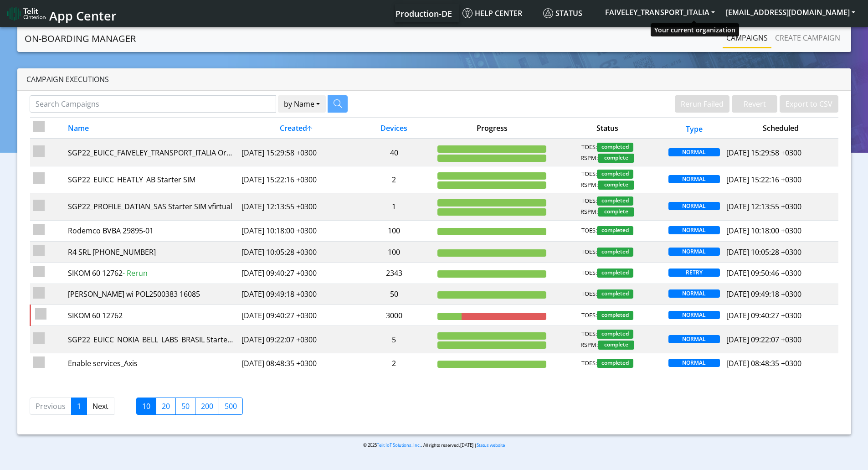  Describe the element at coordinates (151, 207) in the screenshot. I see `div: SGP22_PROFILE_DATIAN_SAS Starter SIM vfirtual` at that location.